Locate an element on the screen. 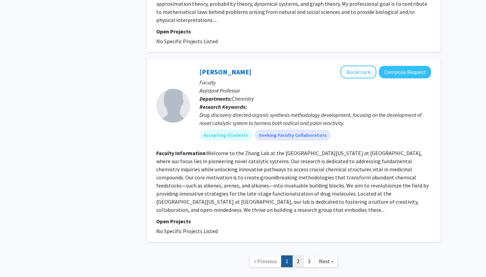  b: Departments: is located at coordinates (216, 99).